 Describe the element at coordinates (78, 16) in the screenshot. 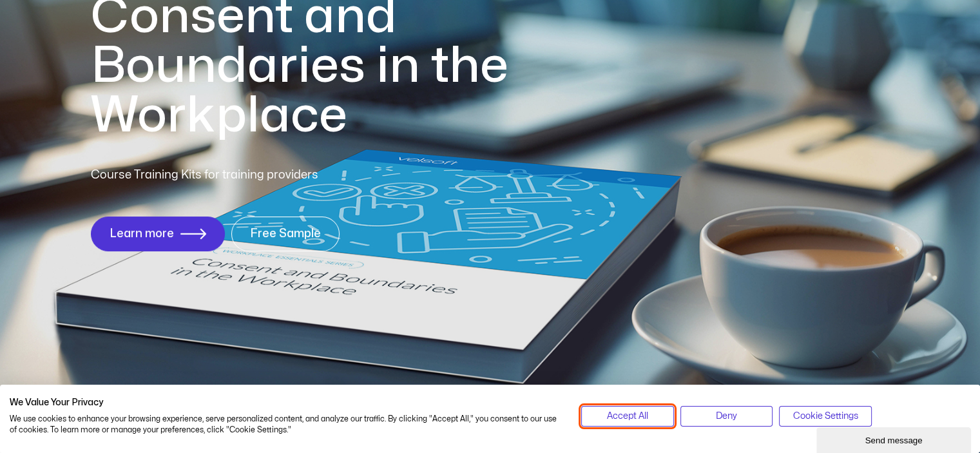

I see `div: Send message` at that location.